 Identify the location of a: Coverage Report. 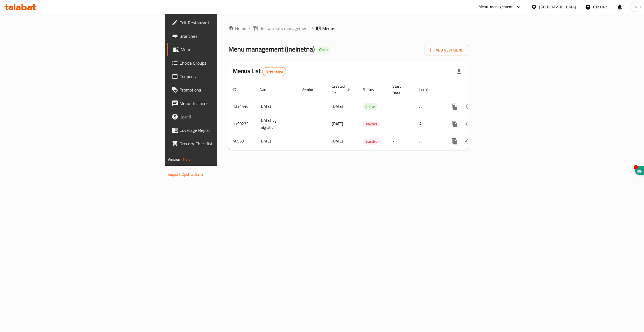
(220, 130).